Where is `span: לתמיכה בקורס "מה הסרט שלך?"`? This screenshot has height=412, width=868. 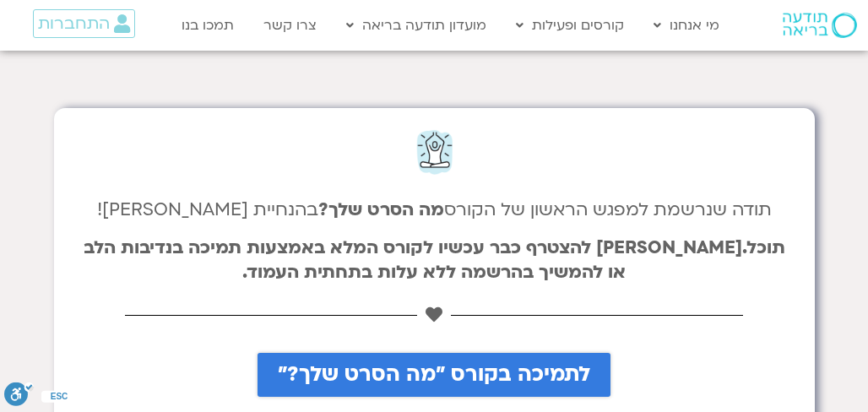 span: לתמיכה בקורס "מה הסרט שלך?" is located at coordinates (434, 375).